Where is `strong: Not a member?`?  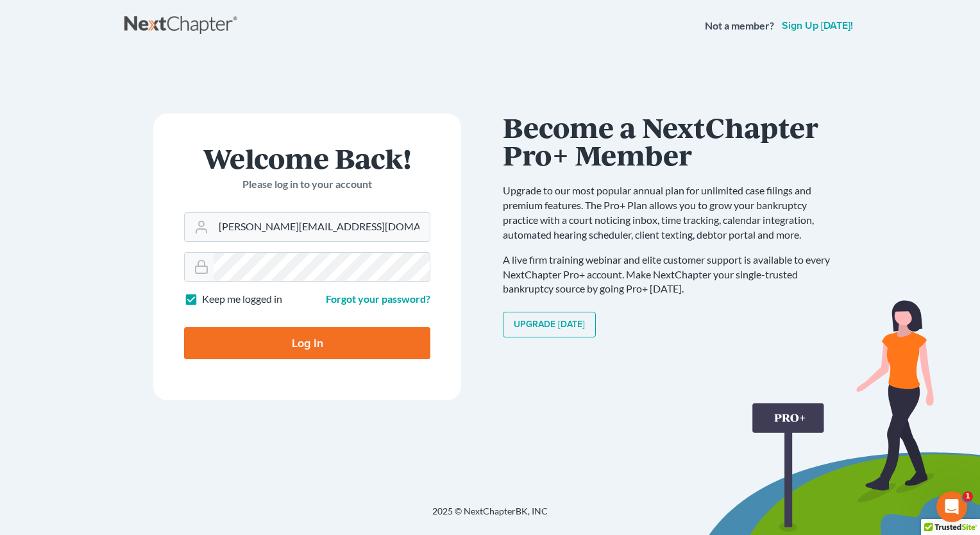 strong: Not a member? is located at coordinates (740, 25).